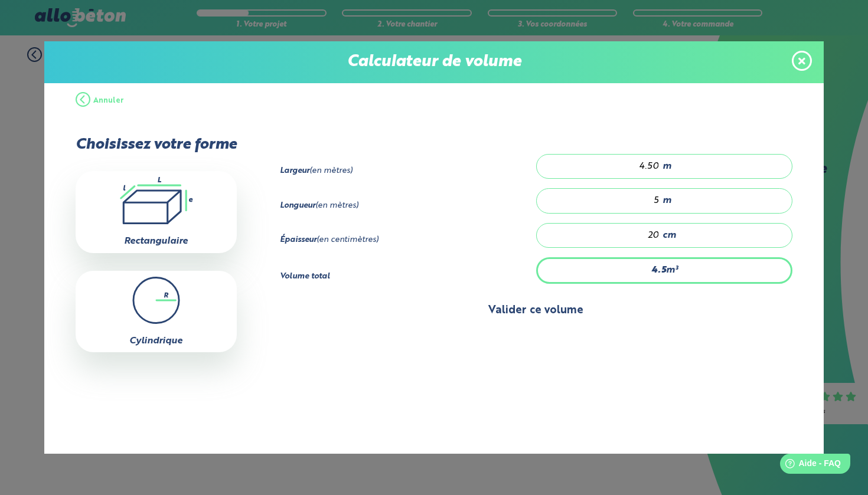  Describe the element at coordinates (156, 341) in the screenshot. I see `label: Cylindrique` at that location.